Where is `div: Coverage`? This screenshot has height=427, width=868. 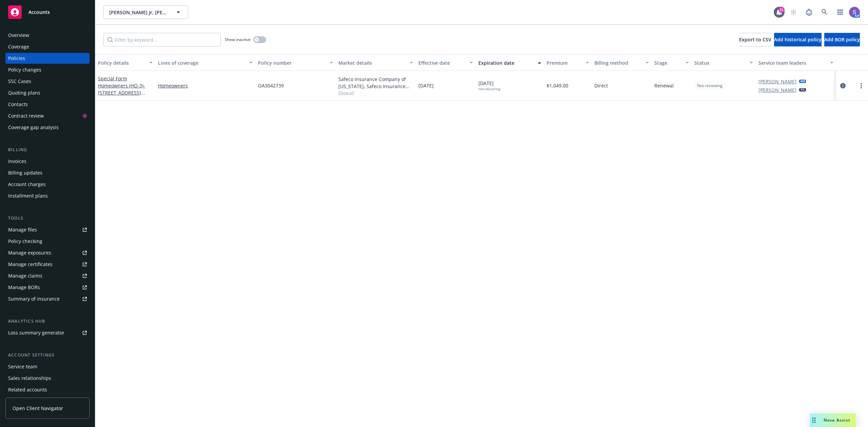 div: Coverage is located at coordinates (18, 46).